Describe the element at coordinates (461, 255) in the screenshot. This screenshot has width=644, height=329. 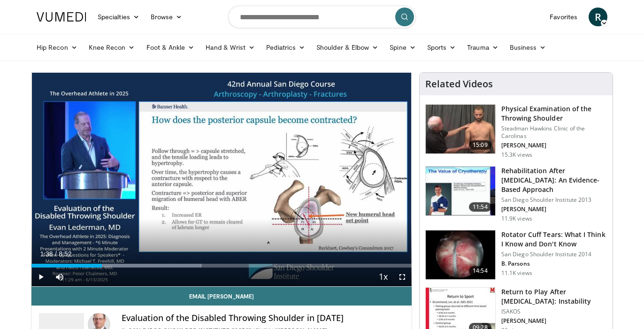
I see `img: 999c10bc-1a9b-426e-99ce-0935dabc49a0.150x105_q85_crop-smart_upscale.jpg` at that location.